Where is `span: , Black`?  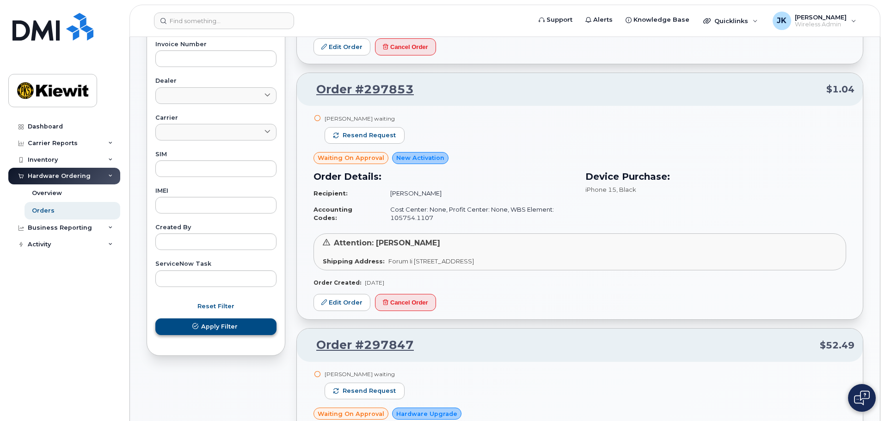
span: , Black is located at coordinates (626, 190).